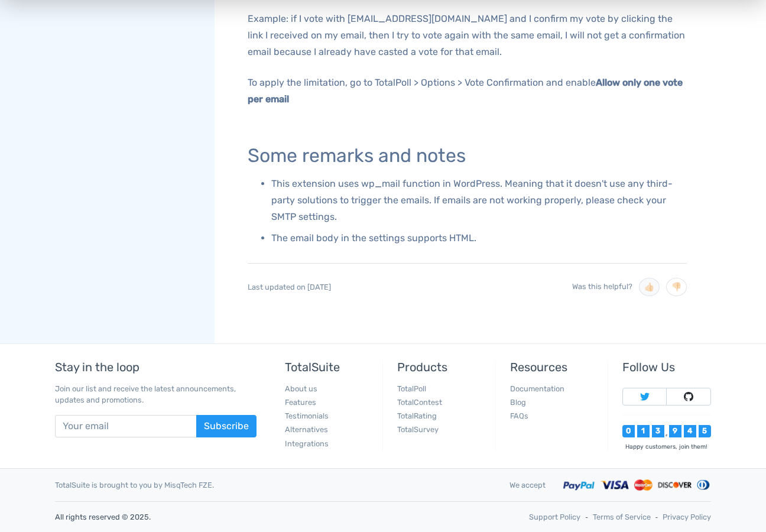  I want to click on a: TotalPoll, so click(412, 388).